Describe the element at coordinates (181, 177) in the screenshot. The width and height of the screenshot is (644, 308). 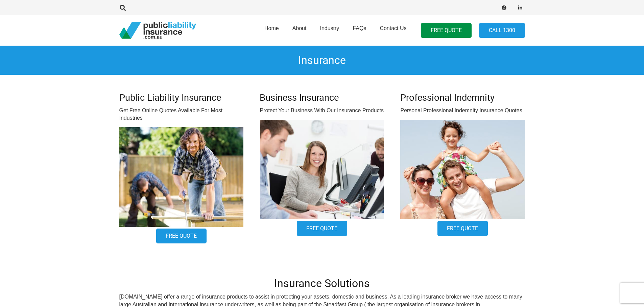
I see `img: Insurance For Carpenters` at that location.